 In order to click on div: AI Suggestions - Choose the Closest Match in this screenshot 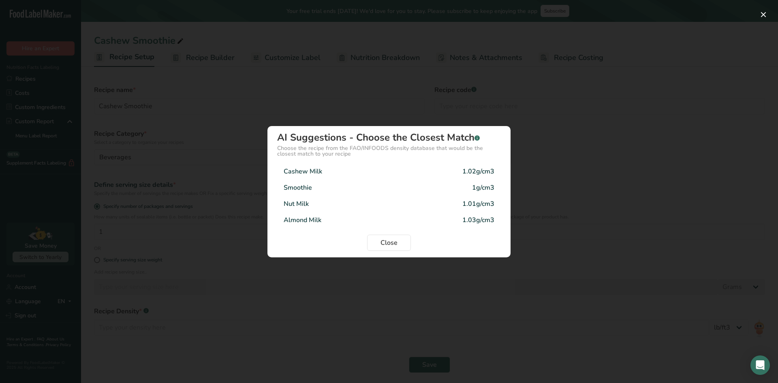, I will do `click(389, 137)`.